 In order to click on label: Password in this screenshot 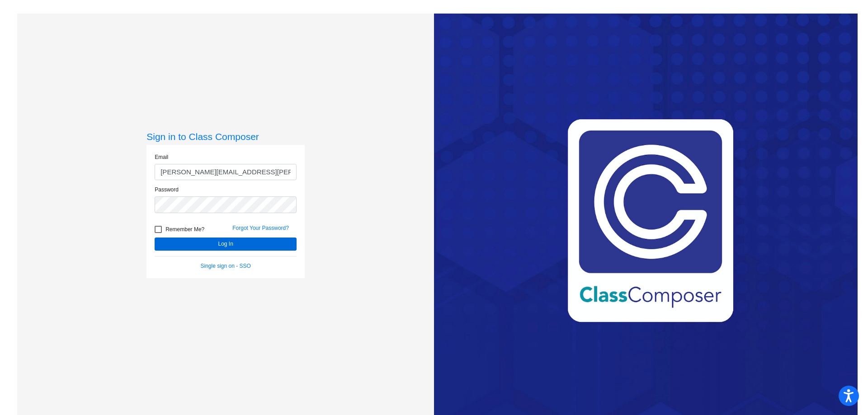, I will do `click(166, 189)`.